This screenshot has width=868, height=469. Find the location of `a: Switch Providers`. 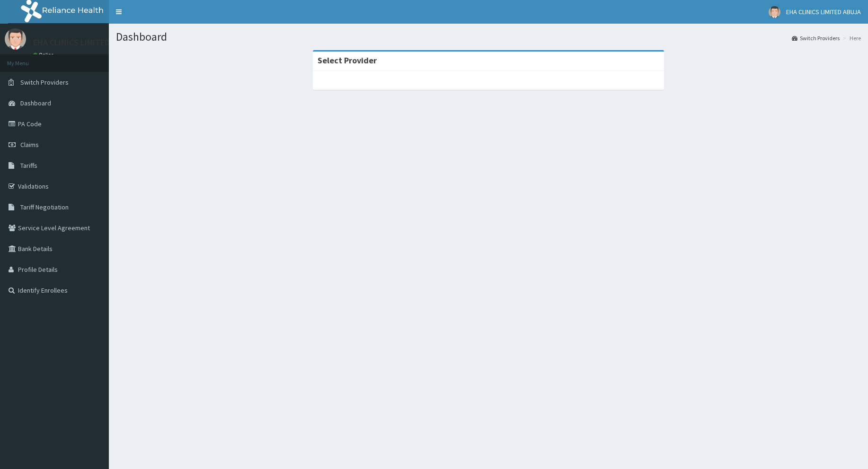

a: Switch Providers is located at coordinates (815, 38).